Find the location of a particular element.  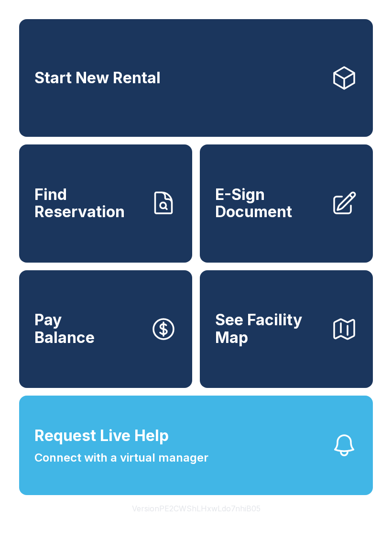

span: Find Reservation is located at coordinates (88, 203).